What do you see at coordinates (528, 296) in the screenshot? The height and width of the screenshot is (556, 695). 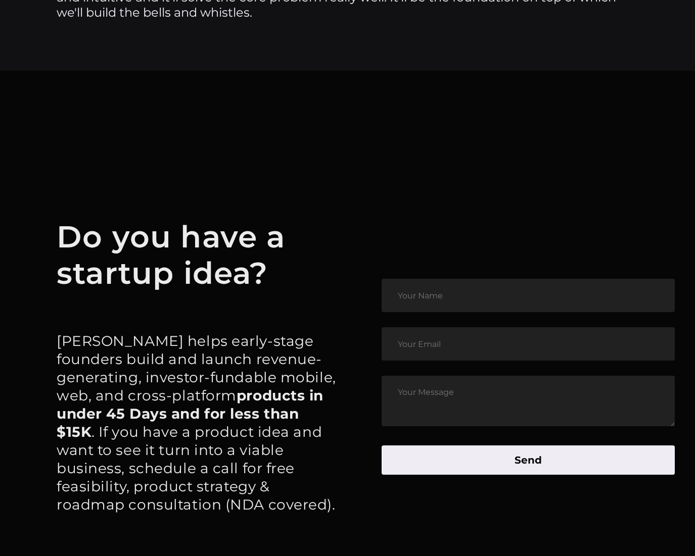 I see `input: Your Name` at bounding box center [528, 296].